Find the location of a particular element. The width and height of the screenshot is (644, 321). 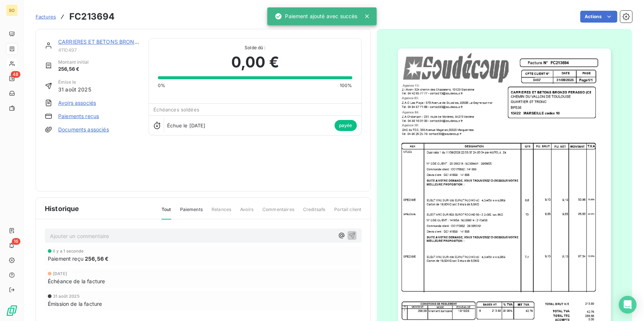

div: Open Intercom Messenger is located at coordinates (628, 305).